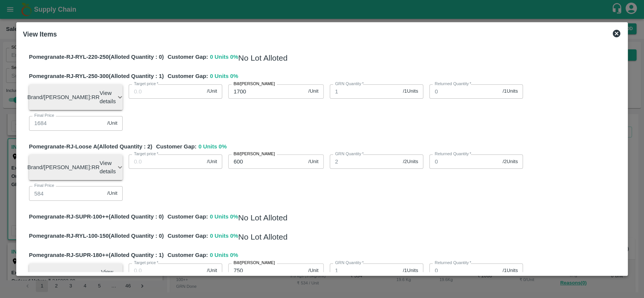 The width and height of the screenshot is (644, 298). Describe the element at coordinates (96, 57) in the screenshot. I see `span: Pomegranate-RJ-RYL-220-250 (Alloted Quantity : 0 )` at that location.